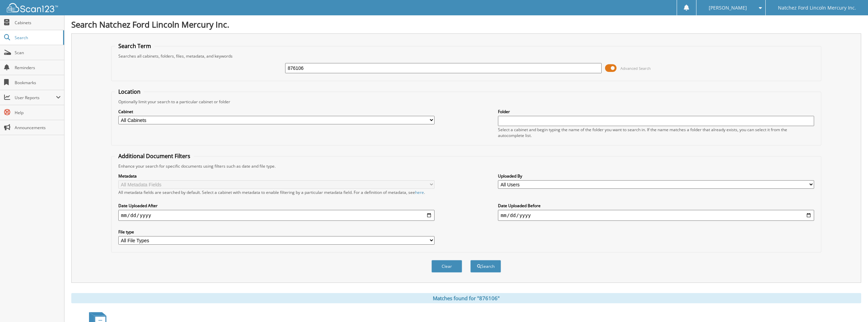 The image size is (868, 322). Describe the element at coordinates (154, 157) in the screenshot. I see `legend: Additional Document Filters` at that location.